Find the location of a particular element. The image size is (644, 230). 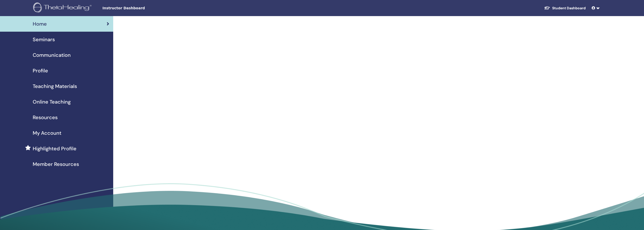

a: Student Dashboard is located at coordinates (565, 8).